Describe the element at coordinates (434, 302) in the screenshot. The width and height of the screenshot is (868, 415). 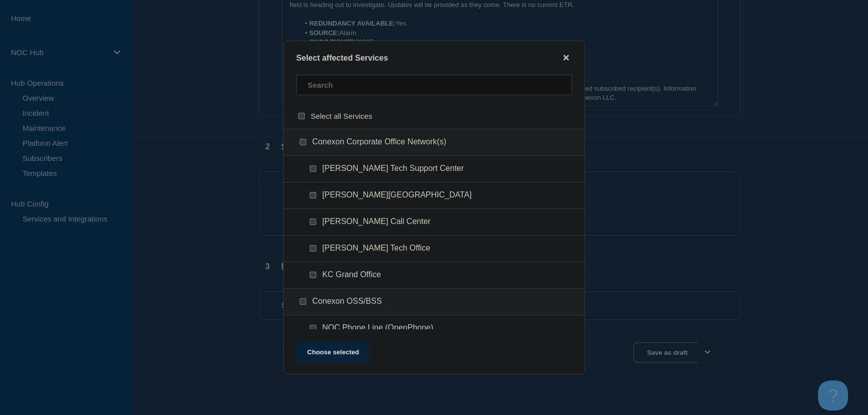
I see `div: Conexon OSS/BSS` at that location.